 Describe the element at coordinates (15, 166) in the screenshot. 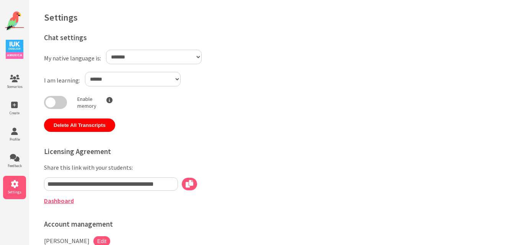

I see `span: Feedback` at that location.